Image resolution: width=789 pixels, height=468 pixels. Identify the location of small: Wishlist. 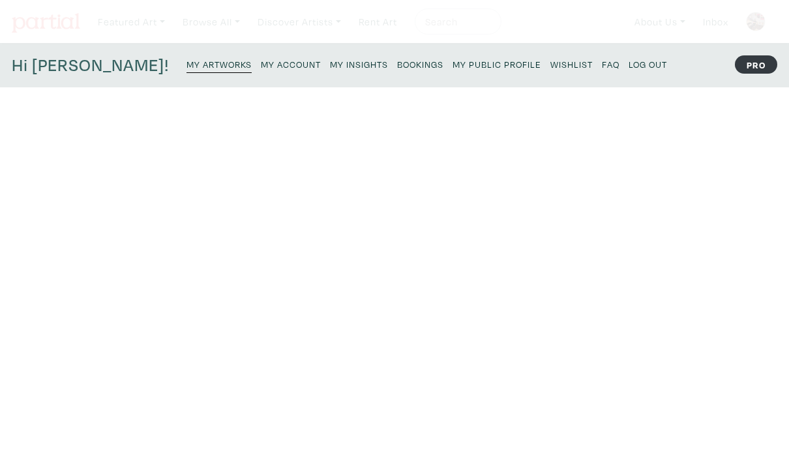
(571, 64).